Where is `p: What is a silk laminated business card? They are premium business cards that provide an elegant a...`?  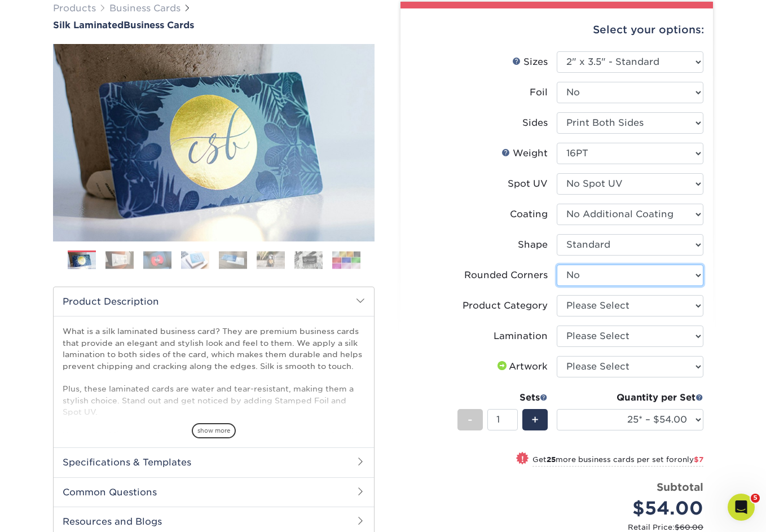
p: What is a silk laminated business card? They are premium business cards that provide an elegant a... is located at coordinates (214, 417).